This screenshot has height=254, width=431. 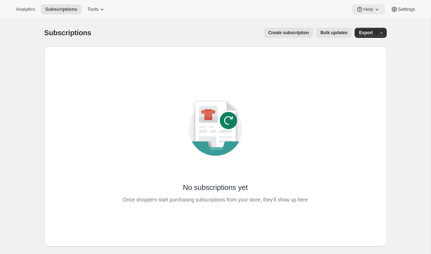 What do you see at coordinates (368, 9) in the screenshot?
I see `span: Help` at bounding box center [368, 9].